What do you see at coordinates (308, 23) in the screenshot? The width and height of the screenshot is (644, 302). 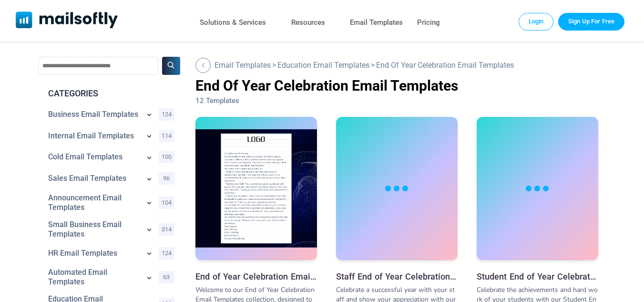 I see `a: Resources` at bounding box center [308, 23].